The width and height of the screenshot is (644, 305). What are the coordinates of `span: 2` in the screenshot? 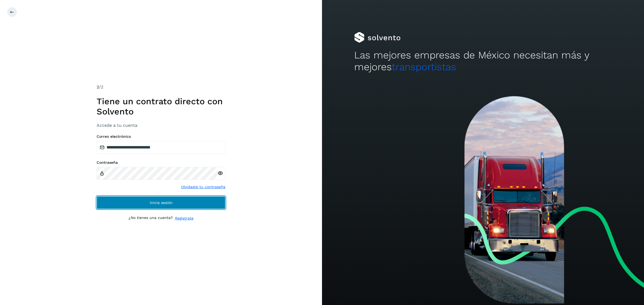 It's located at (98, 87).